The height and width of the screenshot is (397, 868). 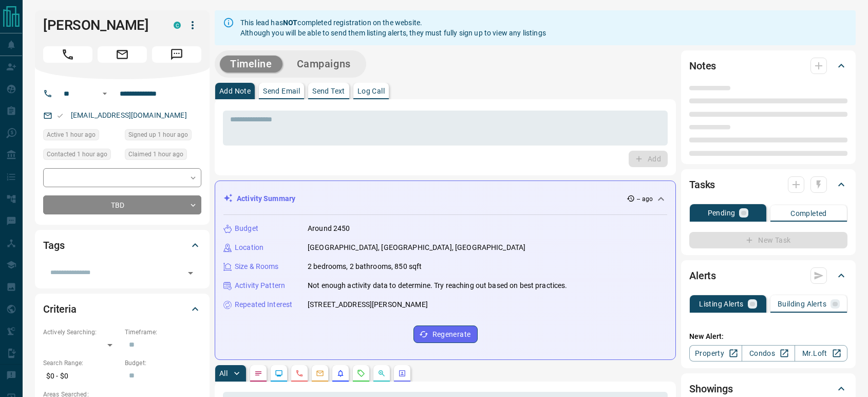 What do you see at coordinates (365, 266) in the screenshot?
I see `p: 2 bedrooms, 2 bathrooms, 850 sqft` at bounding box center [365, 266].